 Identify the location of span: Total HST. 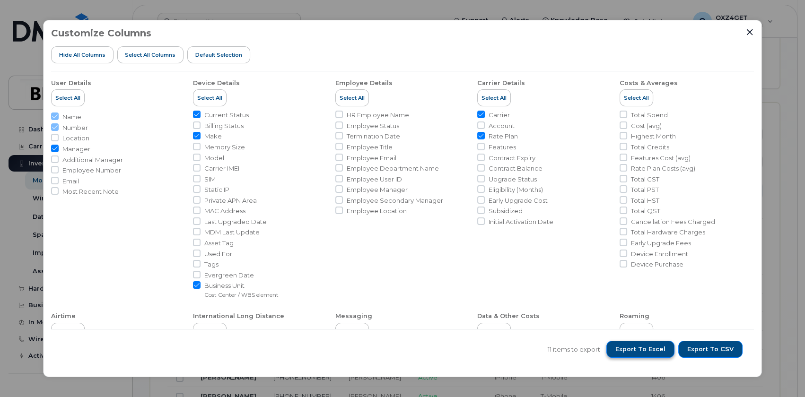
(645, 201).